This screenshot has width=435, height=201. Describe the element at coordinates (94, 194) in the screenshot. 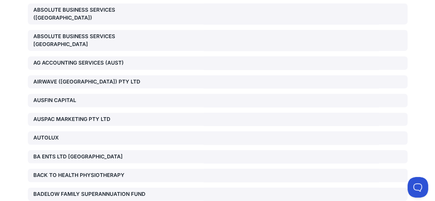

I see `div: BADELOW FAMILY SUPERANNUATION FUND` at that location.